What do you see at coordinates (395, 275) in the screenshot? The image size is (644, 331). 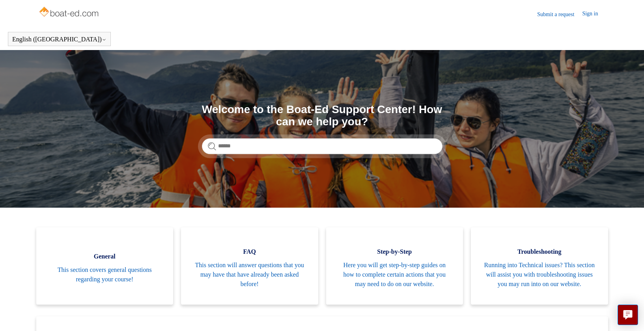 I see `span: Here you will get step-by-step guides on how to complete certain actions that you may need to do ...` at bounding box center [395, 275].